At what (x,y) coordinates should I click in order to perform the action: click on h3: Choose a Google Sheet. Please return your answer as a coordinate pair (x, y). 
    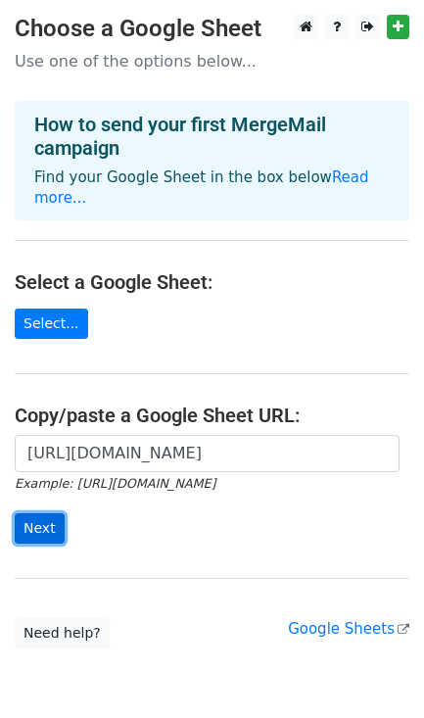
    Looking at the image, I should click on (211, 28).